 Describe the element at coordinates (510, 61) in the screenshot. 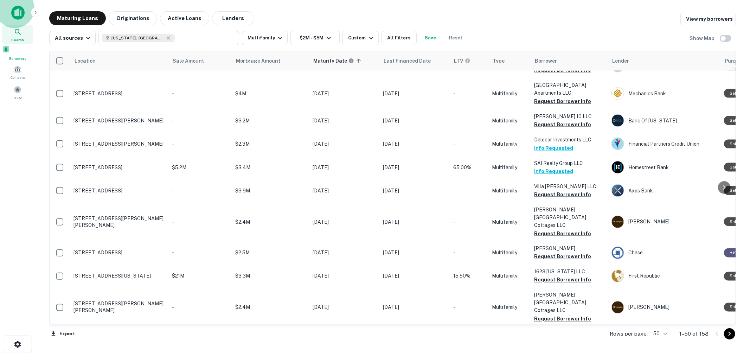

I see `th: Type` at that location.